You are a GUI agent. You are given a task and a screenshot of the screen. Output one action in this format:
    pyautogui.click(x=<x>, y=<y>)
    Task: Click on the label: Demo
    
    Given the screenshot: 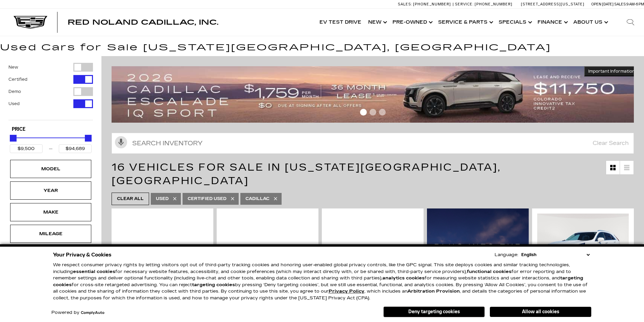 What is the action you would take?
    pyautogui.click(x=14, y=91)
    